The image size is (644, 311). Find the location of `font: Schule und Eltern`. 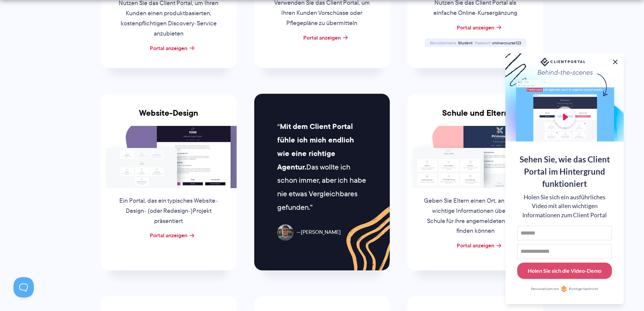

font: Schule und Eltern is located at coordinates (475, 113).